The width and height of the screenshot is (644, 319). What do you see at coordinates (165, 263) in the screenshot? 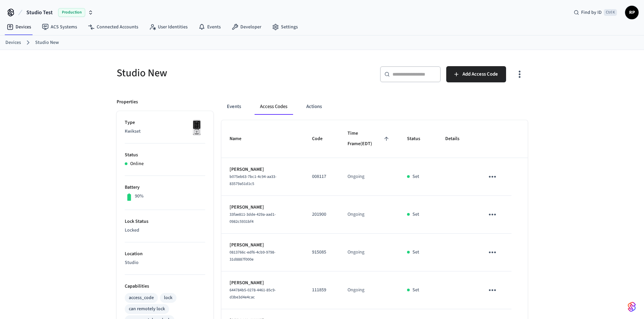
I see `p: Studio` at bounding box center [165, 263].